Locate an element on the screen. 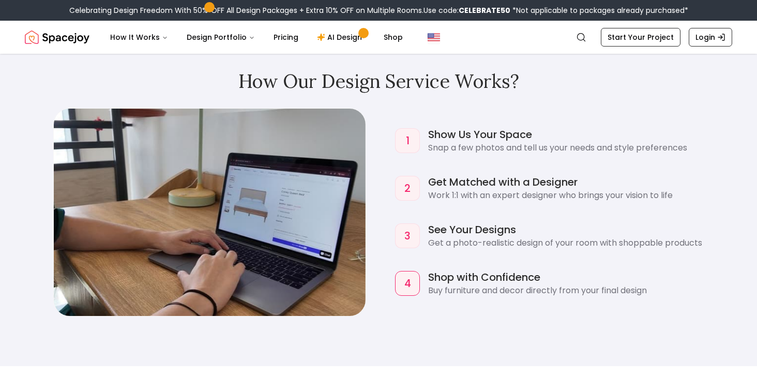 This screenshot has height=377, width=757. a: Pricing is located at coordinates (286, 37).